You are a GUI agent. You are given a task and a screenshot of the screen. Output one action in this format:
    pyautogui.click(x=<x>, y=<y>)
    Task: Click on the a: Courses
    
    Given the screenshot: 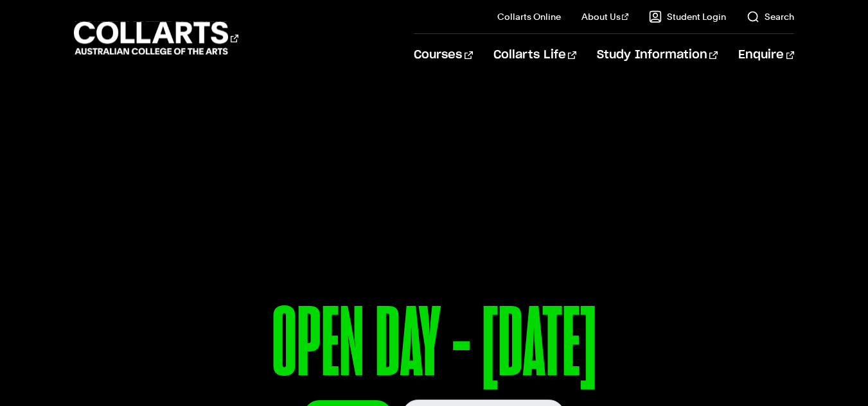 What is the action you would take?
    pyautogui.click(x=442, y=55)
    